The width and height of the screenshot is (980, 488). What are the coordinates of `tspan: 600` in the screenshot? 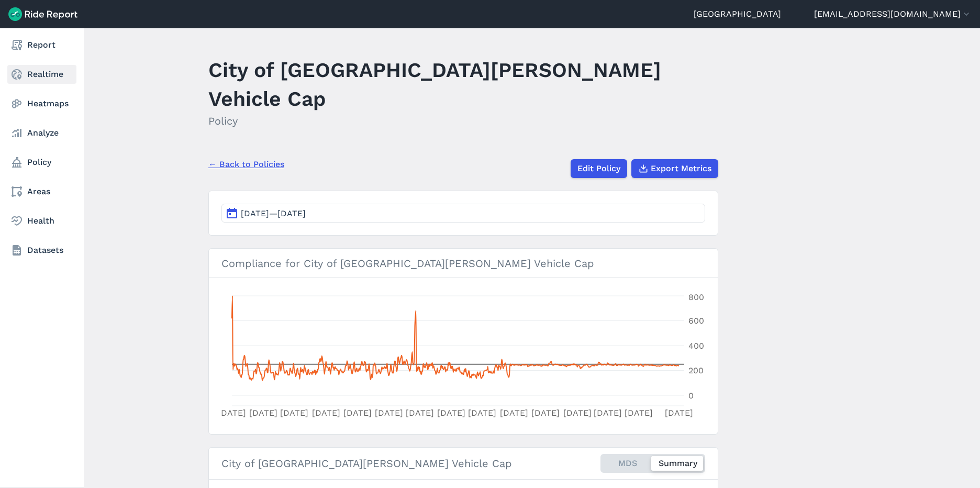 It's located at (696, 321).